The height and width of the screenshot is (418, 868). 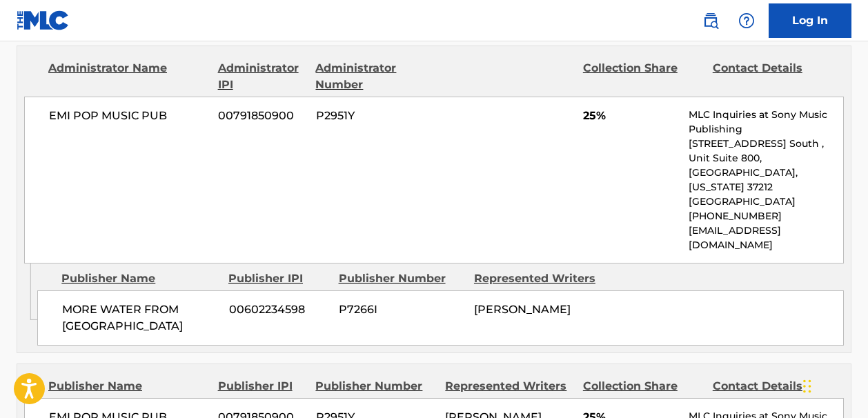 I want to click on div: Administrator IPI, so click(x=262, y=76).